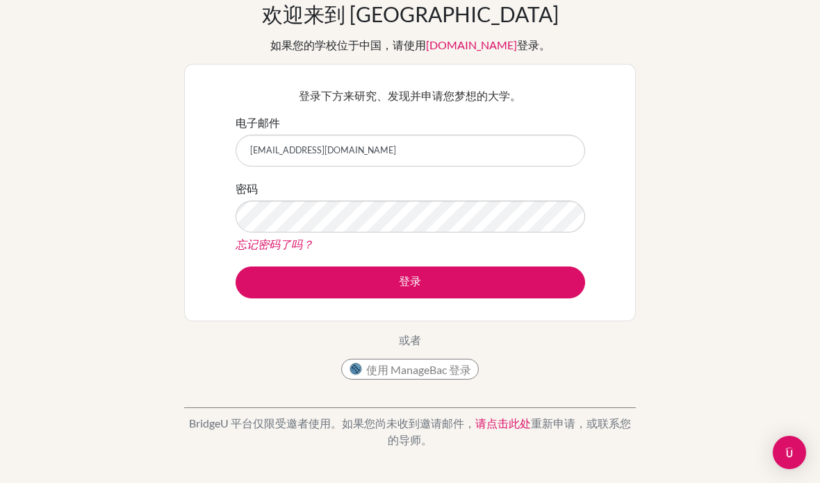  What do you see at coordinates (503, 423) in the screenshot?
I see `a: 请点击此处` at bounding box center [503, 423].